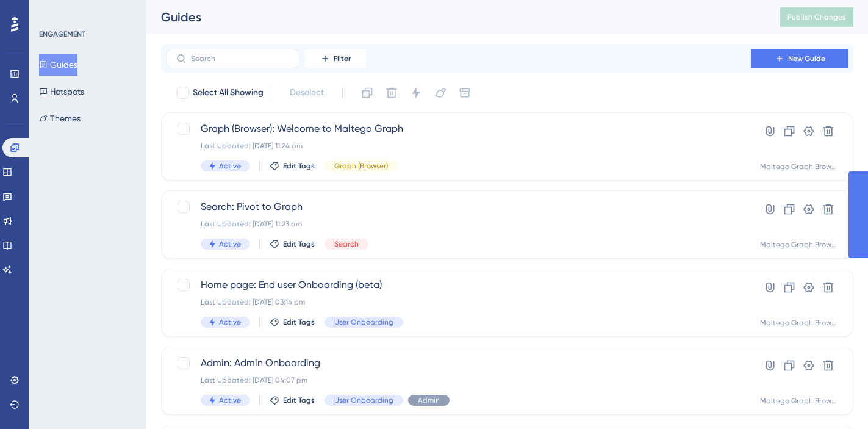 Image resolution: width=868 pixels, height=429 pixels. I want to click on span: Admin: Admin Onboarding, so click(458, 363).